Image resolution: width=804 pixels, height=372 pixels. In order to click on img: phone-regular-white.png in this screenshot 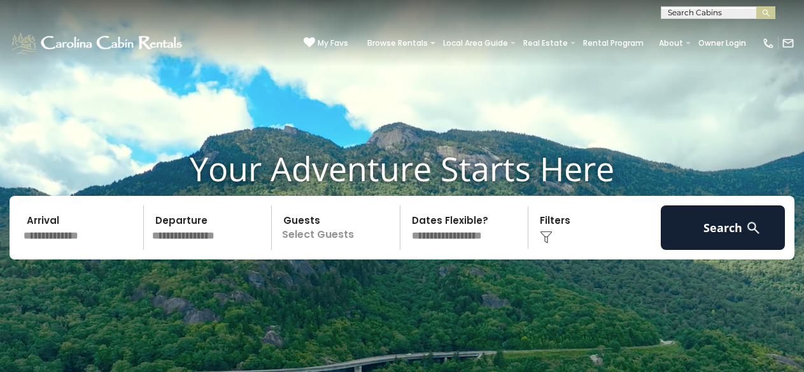, I will do `click(768, 43)`.